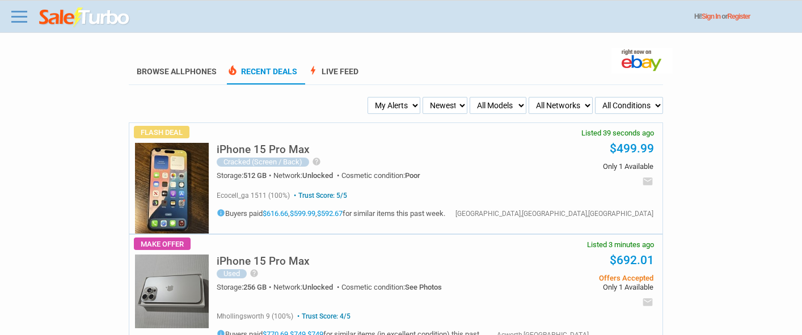 The width and height of the screenshot is (802, 335). I want to click on span: ecocell_ga 1511 (100%), so click(253, 196).